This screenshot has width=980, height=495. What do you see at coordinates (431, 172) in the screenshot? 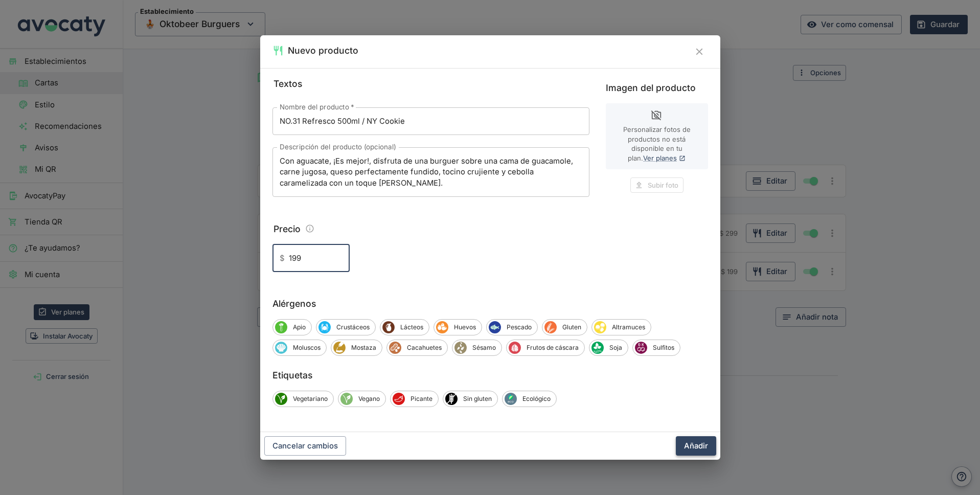
I see `textarea: Con aguacate, ¡Es mejor!, disfruta de una burguer sobre una cama de guacamole, carne jugosa, ques...` at bounding box center [431, 172].